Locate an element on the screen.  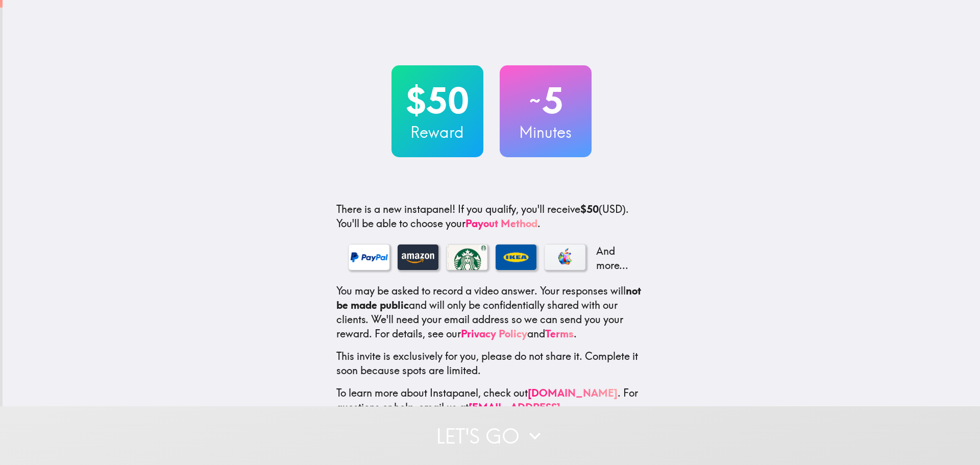
a: Privacy Policy is located at coordinates (495, 333).